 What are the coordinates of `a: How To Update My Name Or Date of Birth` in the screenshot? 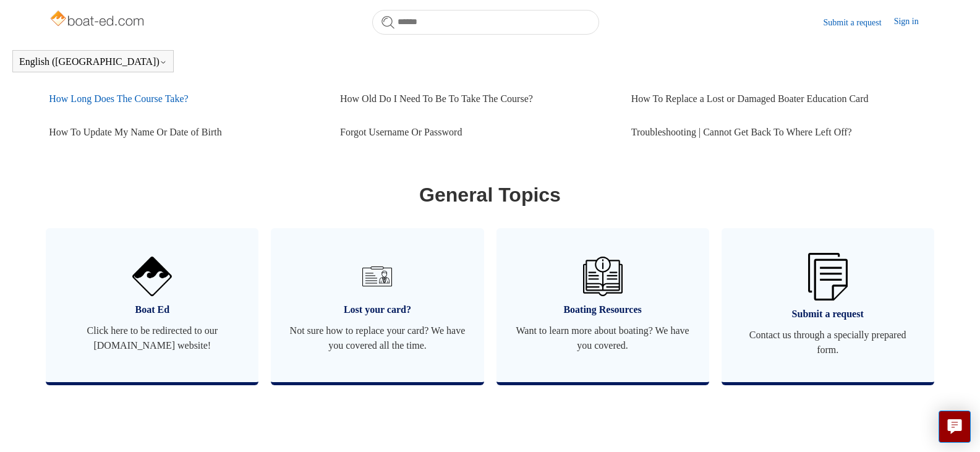 It's located at (185, 132).